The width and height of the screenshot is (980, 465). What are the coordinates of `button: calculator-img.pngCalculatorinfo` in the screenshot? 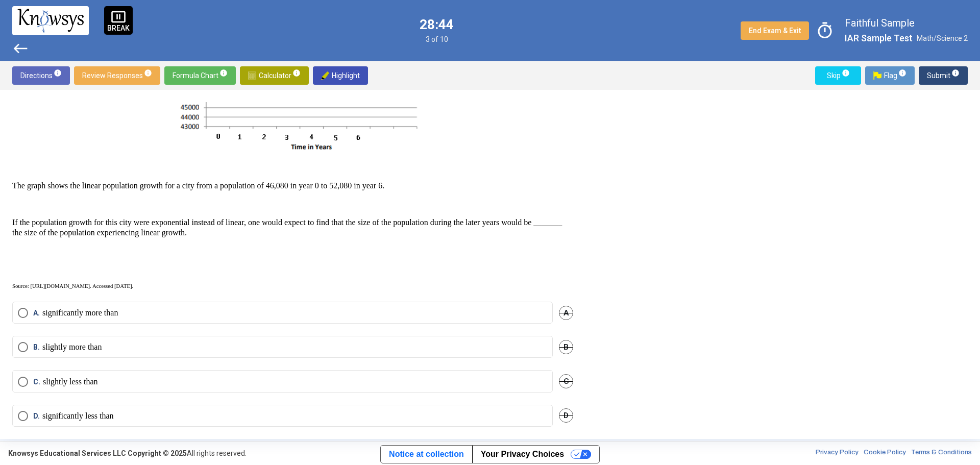 It's located at (274, 75).